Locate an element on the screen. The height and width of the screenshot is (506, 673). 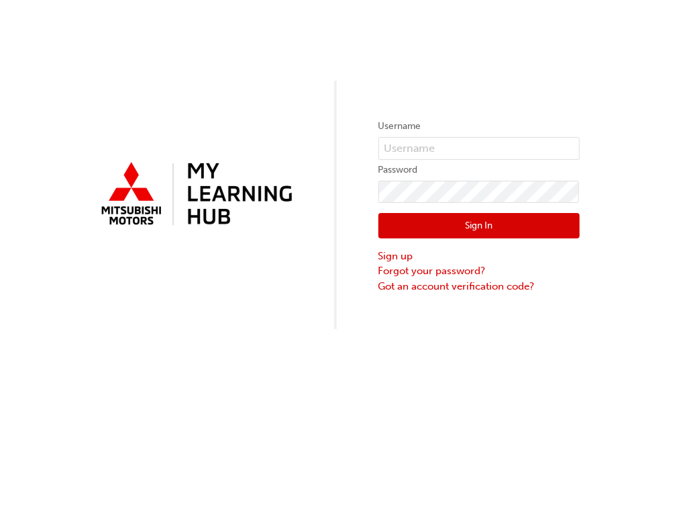
button: Sign In is located at coordinates (479, 226).